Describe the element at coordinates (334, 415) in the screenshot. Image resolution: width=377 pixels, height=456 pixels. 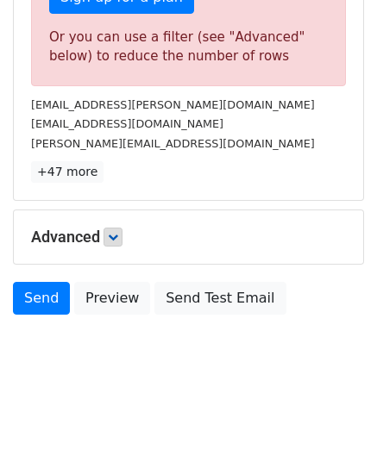
I see `div: Chat Widget` at that location.